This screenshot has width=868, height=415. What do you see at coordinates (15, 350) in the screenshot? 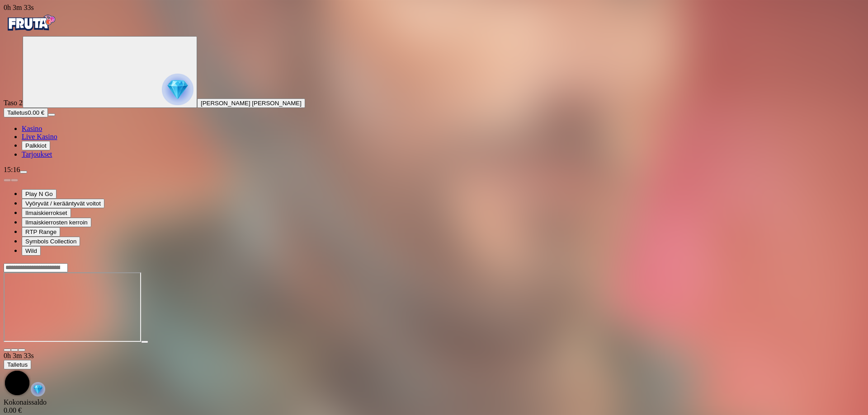
I see `button: chevron-down icon` at bounding box center [15, 350].